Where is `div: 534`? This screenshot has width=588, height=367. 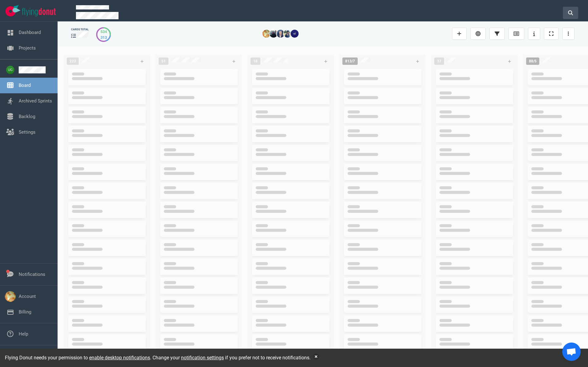 div: 534 is located at coordinates (103, 31).